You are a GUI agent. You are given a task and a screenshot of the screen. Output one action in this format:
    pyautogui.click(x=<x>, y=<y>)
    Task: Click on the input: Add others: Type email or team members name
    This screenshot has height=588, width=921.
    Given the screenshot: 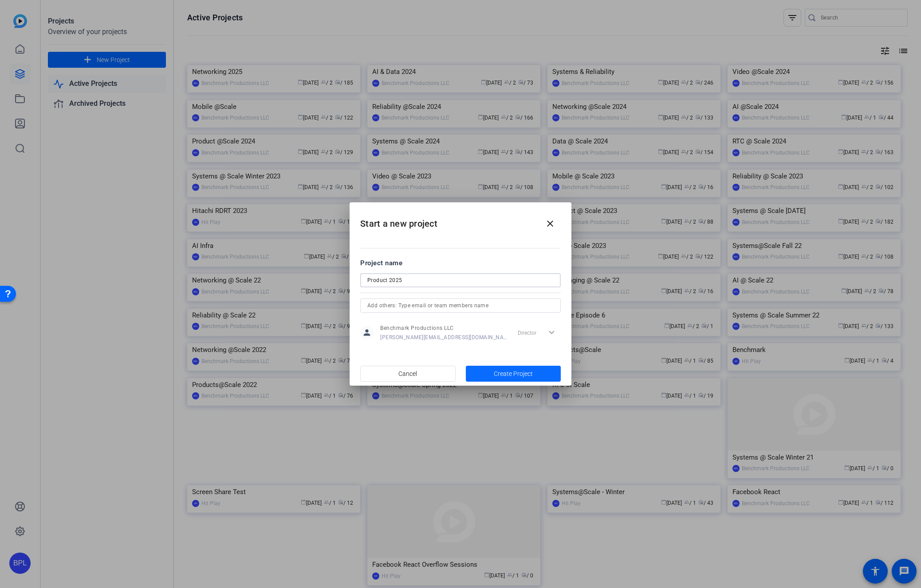 What is the action you would take?
    pyautogui.click(x=460, y=306)
    